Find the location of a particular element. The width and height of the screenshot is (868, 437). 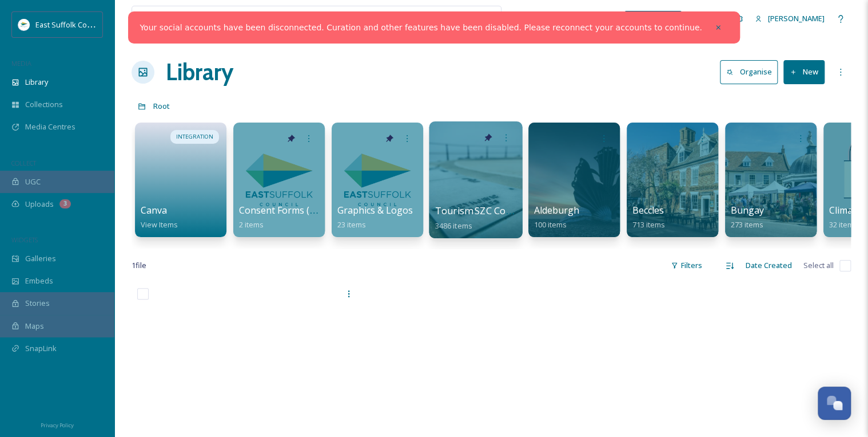

span: INTEGRATION is located at coordinates (194, 137).